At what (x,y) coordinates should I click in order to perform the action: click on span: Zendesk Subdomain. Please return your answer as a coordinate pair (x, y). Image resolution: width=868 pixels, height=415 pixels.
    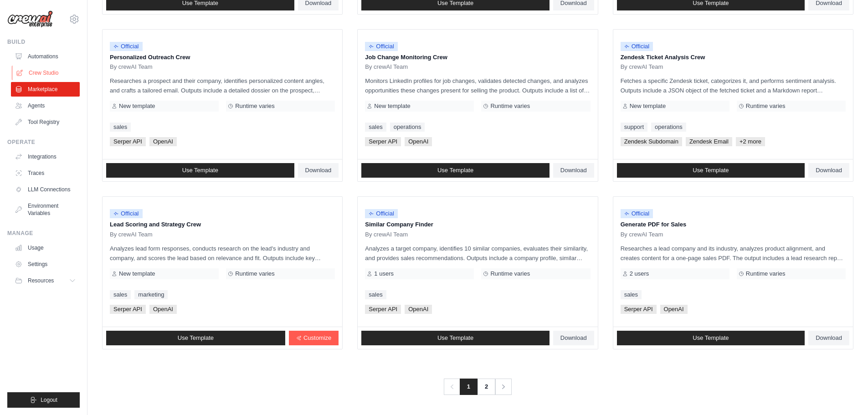
    Looking at the image, I should click on (651, 142).